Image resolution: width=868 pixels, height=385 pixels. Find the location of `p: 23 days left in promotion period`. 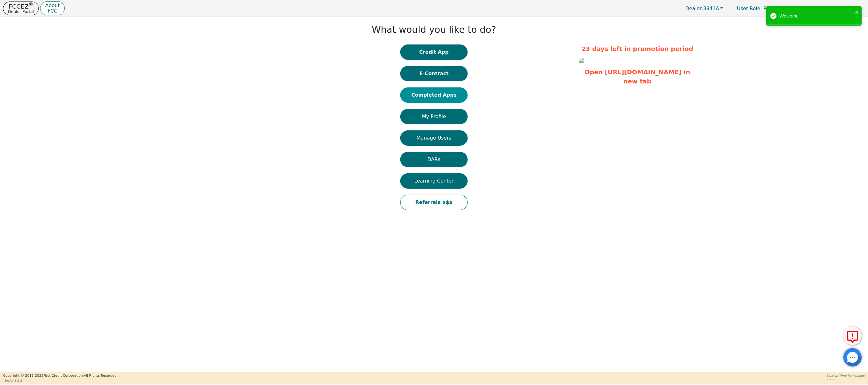

p: 23 days left in promotion period is located at coordinates (637, 49).